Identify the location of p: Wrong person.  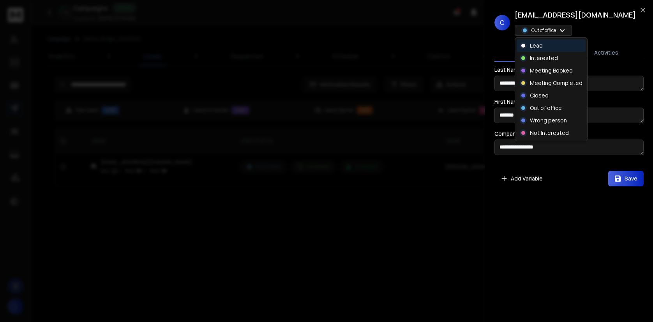
(548, 120).